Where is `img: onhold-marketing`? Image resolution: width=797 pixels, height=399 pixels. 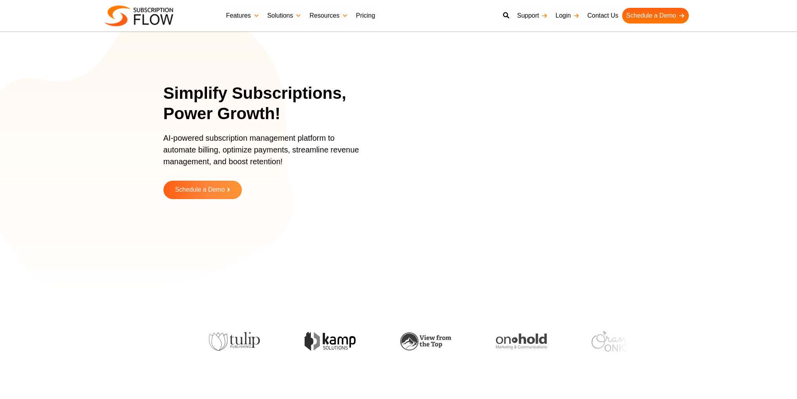
img: onhold-marketing is located at coordinates (486, 341).